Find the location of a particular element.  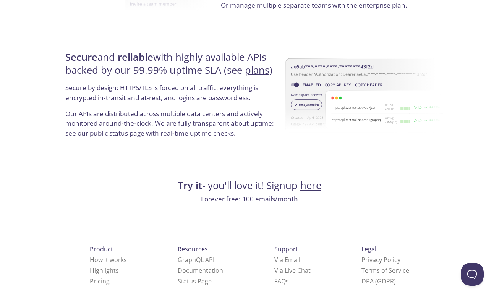

a: Privacy Policy is located at coordinates (381, 260).